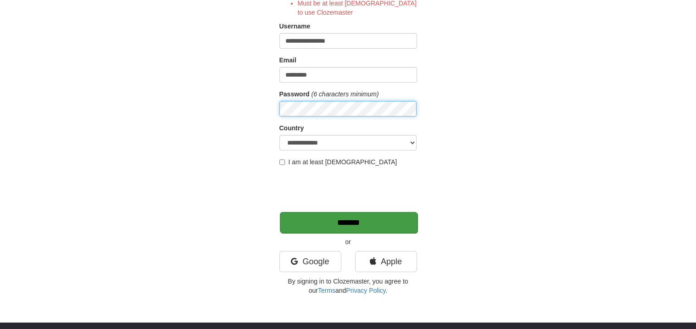  Describe the element at coordinates (345, 94) in the screenshot. I see `em: (6 characters minimum)` at that location.